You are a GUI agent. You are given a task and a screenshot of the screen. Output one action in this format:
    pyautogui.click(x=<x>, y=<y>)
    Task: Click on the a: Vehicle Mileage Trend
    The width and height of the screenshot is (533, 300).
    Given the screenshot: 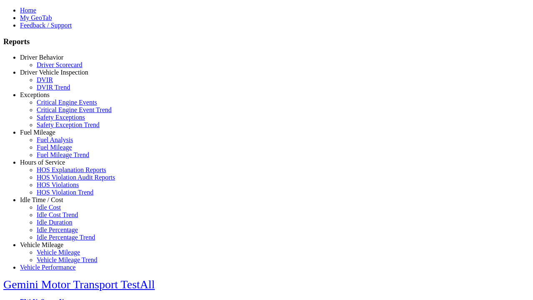 What is the action you would take?
    pyautogui.click(x=67, y=259)
    